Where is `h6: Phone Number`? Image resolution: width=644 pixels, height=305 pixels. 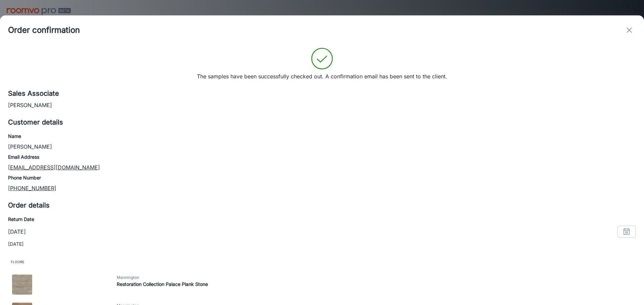
h6: Phone Number is located at coordinates (322, 178).